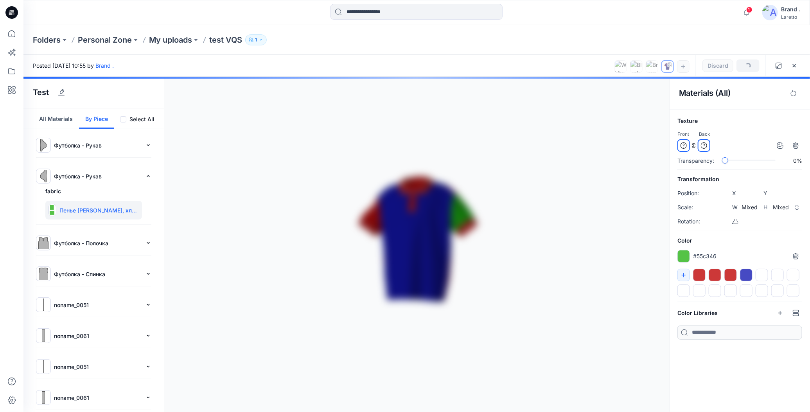  I want to click on p: test VQS, so click(226, 40).